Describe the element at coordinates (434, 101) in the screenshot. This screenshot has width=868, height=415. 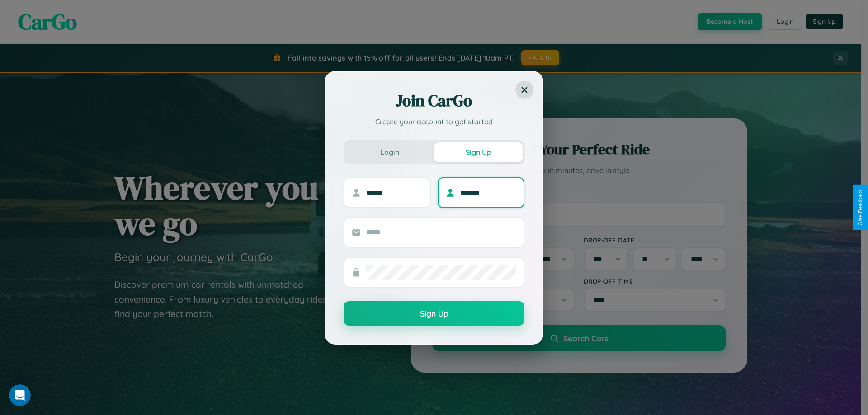
I see `h2: Join CarGo` at that location.